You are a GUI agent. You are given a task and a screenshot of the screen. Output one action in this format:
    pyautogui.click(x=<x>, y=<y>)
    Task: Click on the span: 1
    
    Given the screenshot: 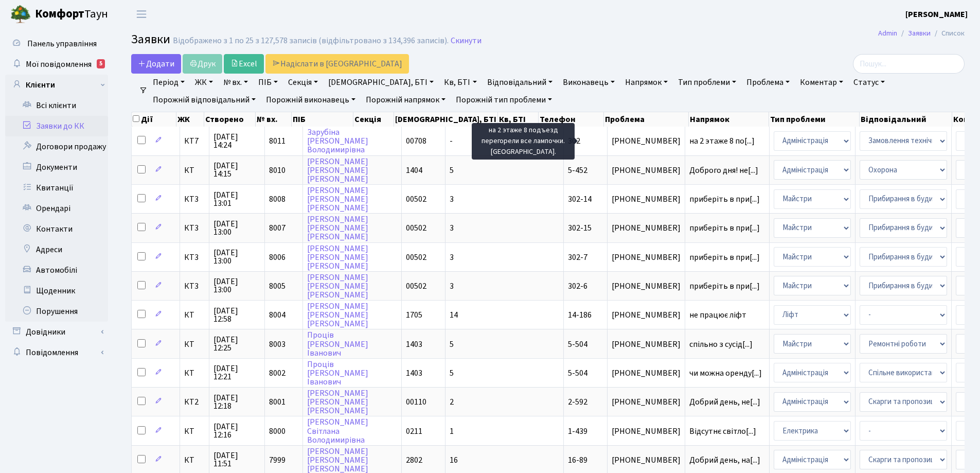 What is the action you would take?
    pyautogui.click(x=452, y=431)
    